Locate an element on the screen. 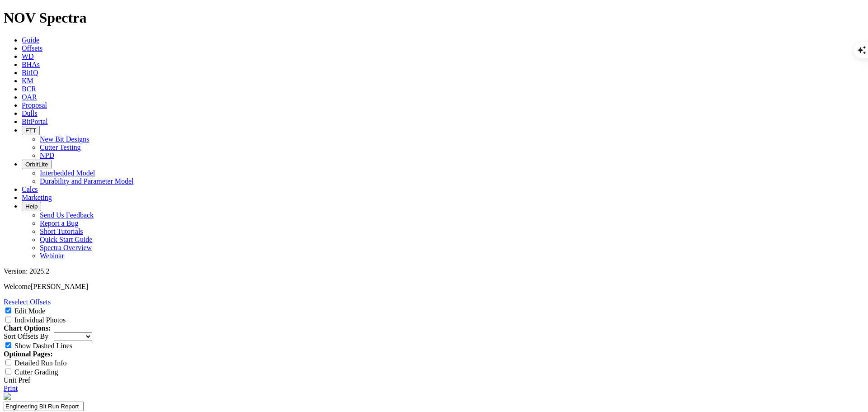  button: Help is located at coordinates (31, 206).